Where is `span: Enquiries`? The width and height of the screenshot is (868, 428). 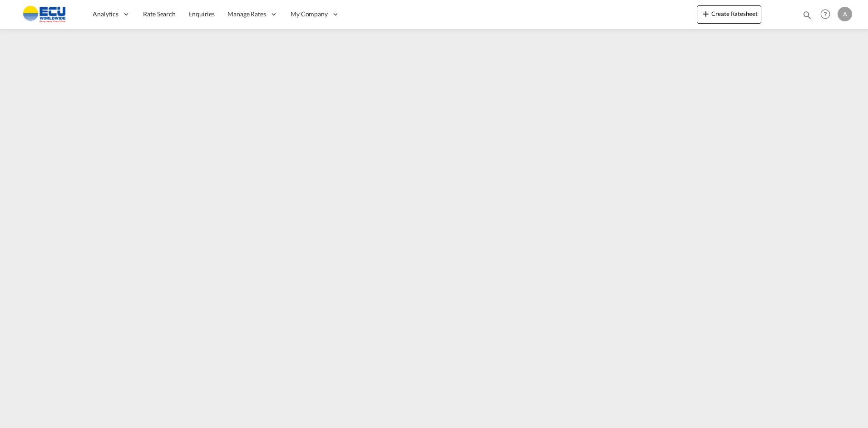
span: Enquiries is located at coordinates (201, 14).